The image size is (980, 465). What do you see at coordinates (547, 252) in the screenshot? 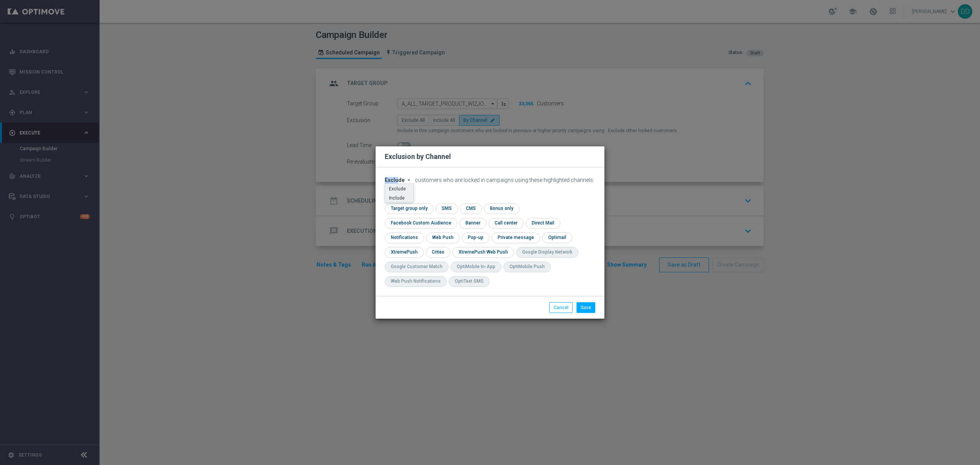
I see `div: Google Display Network` at bounding box center [547, 252].